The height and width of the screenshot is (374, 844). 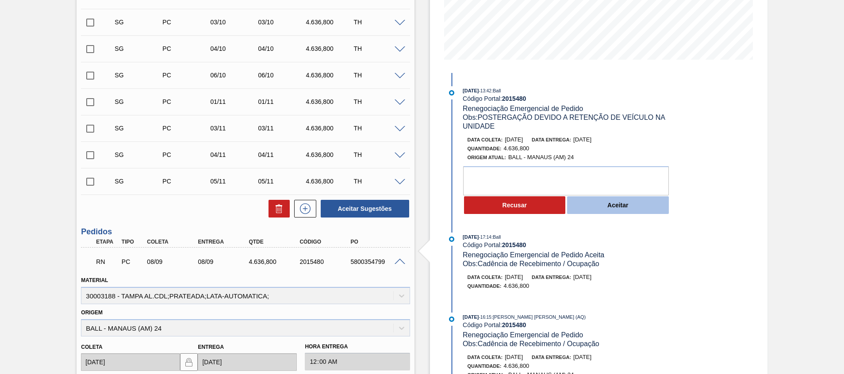 I want to click on div: Etapa, so click(x=107, y=242).